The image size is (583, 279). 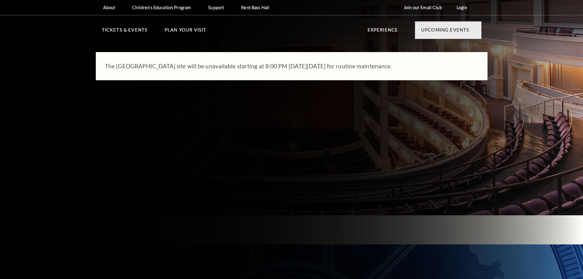 I want to click on p: Support, so click(x=216, y=7).